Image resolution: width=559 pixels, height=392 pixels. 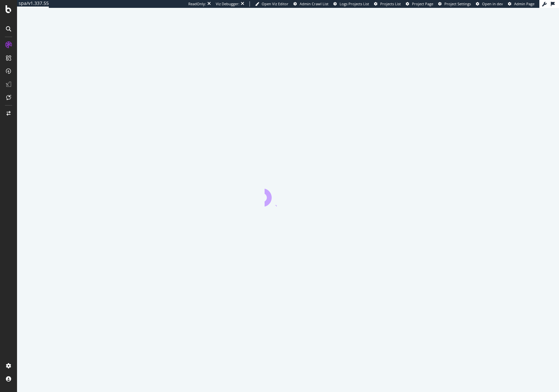 I want to click on a: Admin Page, so click(x=521, y=4).